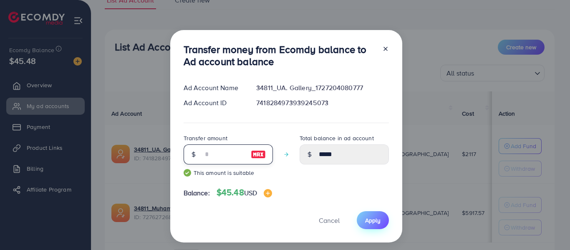 This screenshot has width=570, height=250. I want to click on button: Cancel, so click(329, 220).